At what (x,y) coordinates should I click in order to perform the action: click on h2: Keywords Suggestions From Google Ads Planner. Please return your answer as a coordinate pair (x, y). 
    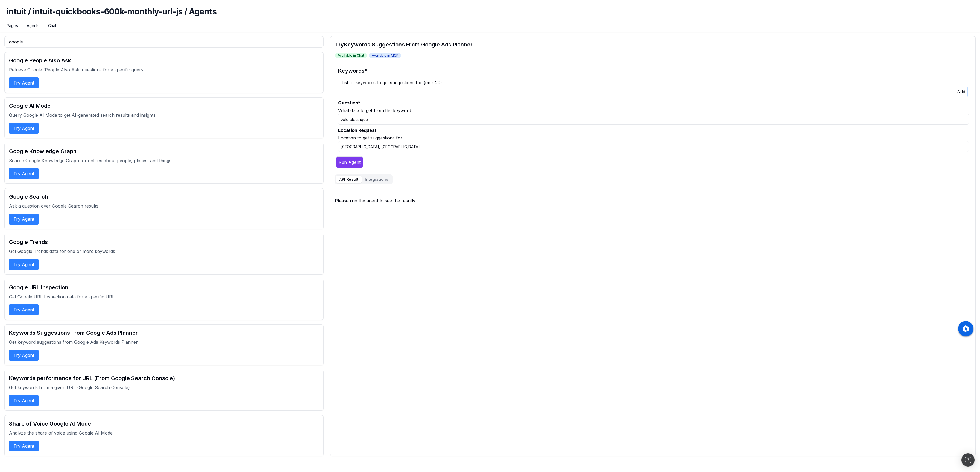
    Looking at the image, I should click on (164, 333).